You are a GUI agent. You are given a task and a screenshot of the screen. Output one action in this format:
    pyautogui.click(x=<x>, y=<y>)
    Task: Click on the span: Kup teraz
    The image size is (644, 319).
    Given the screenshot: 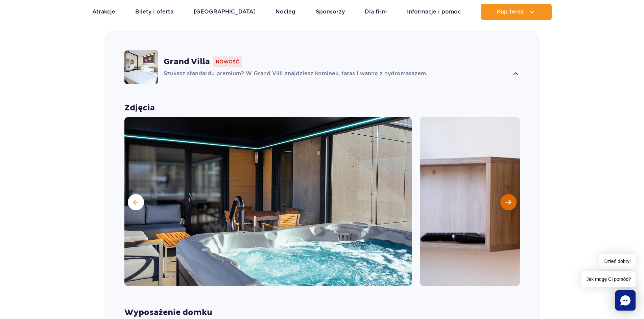 What is the action you would take?
    pyautogui.click(x=510, y=12)
    